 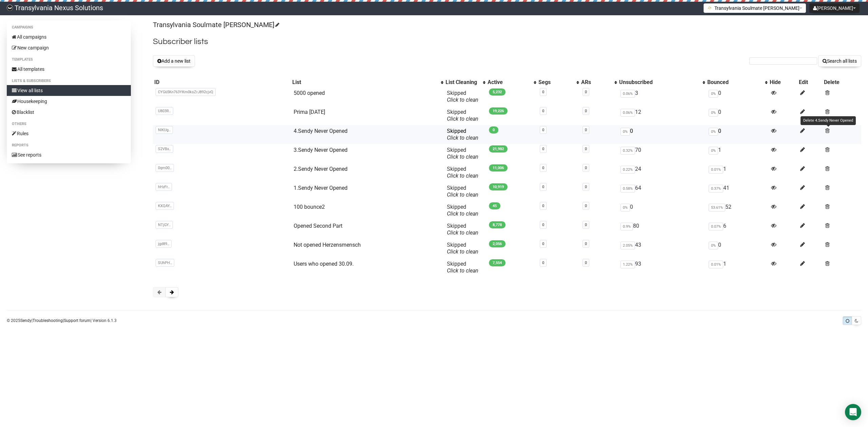 I want to click on td: 80, so click(x=662, y=230).